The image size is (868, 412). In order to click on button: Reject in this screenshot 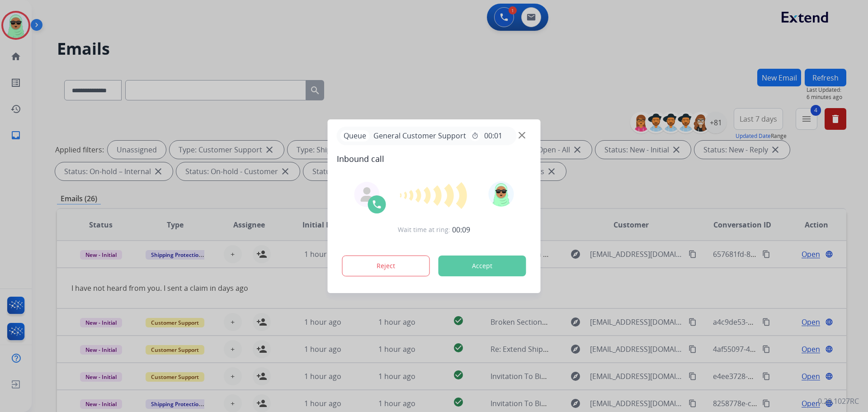, I will do `click(386, 266)`.